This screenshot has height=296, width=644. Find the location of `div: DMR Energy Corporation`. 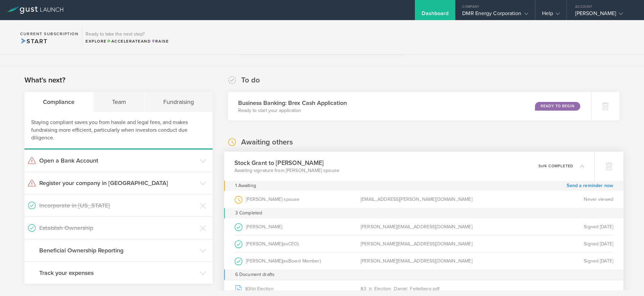

div: DMR Energy Corporation is located at coordinates (495, 15).